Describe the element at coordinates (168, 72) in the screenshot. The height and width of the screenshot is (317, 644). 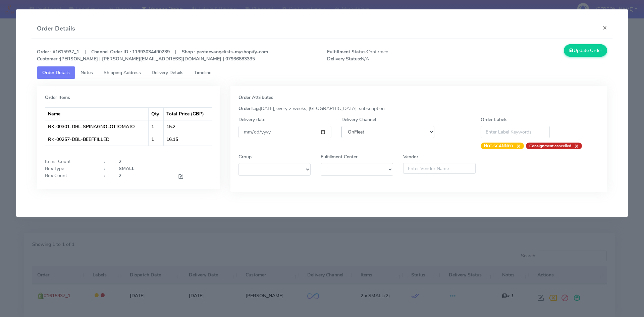
I see `span: Delivery Details` at that location.